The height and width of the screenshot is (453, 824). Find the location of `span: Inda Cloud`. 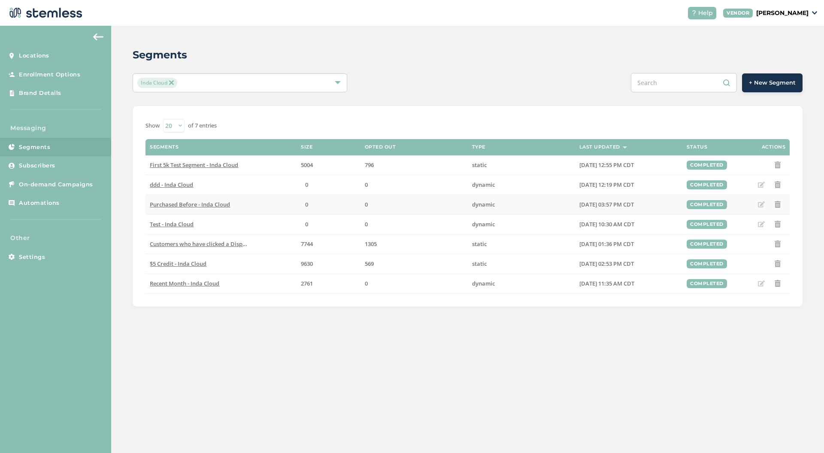

span: Inda Cloud is located at coordinates (157, 83).